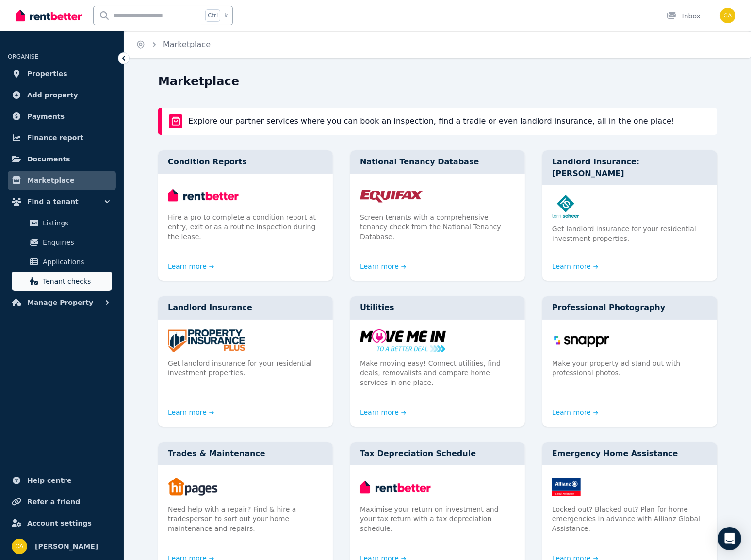 The height and width of the screenshot is (560, 751). Describe the element at coordinates (61, 242) in the screenshot. I see `a: Enquiries` at that location.